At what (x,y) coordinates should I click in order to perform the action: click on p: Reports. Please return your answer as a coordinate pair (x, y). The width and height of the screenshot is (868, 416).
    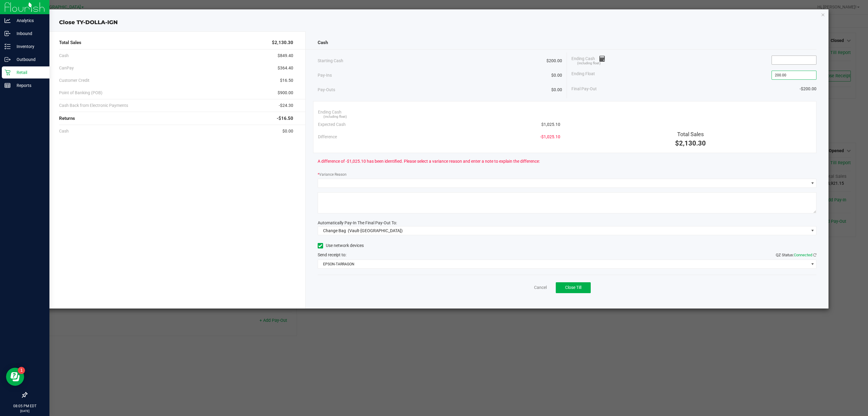
    Looking at the image, I should click on (29, 86).